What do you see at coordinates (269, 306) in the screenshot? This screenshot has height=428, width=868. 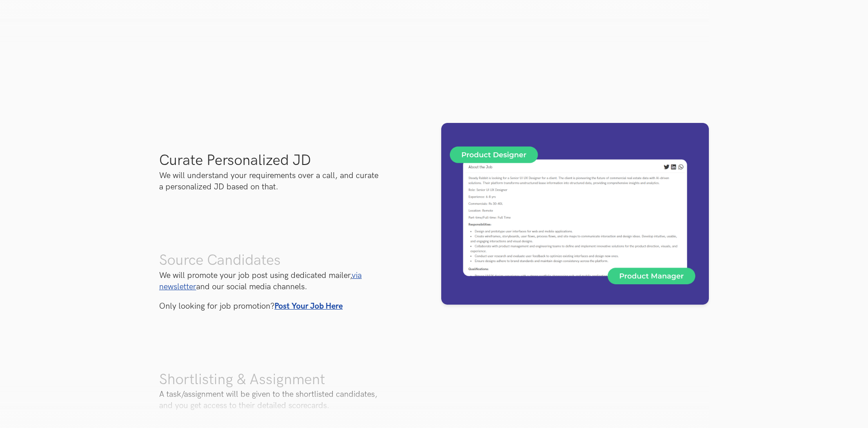 I see `p: Only looking for job promotion?` at bounding box center [269, 306].